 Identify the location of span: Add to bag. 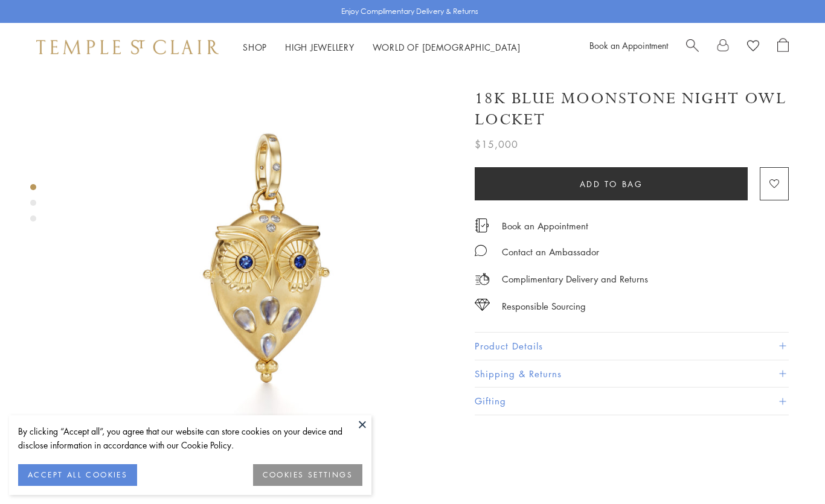
(611, 184).